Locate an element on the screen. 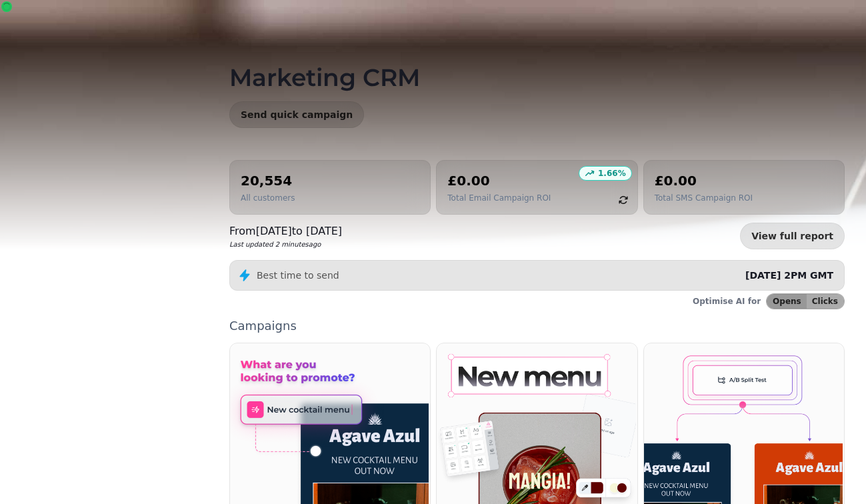  p: Optimise AI for is located at coordinates (727, 302).